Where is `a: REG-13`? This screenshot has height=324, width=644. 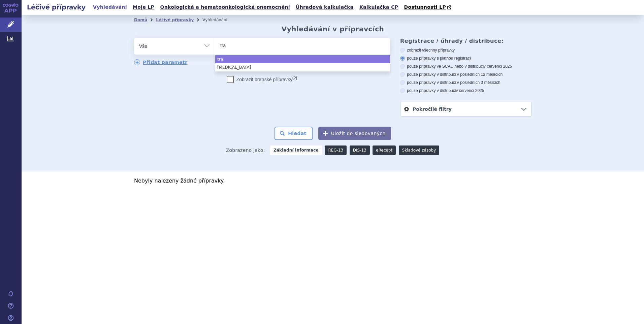 a: REG-13 is located at coordinates (335, 150).